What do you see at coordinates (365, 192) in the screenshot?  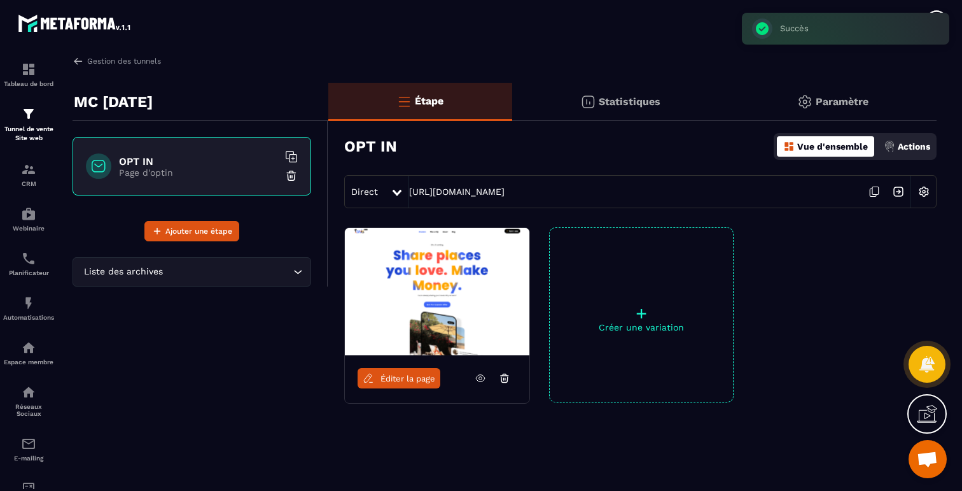 I see `span: Direct` at bounding box center [365, 192].